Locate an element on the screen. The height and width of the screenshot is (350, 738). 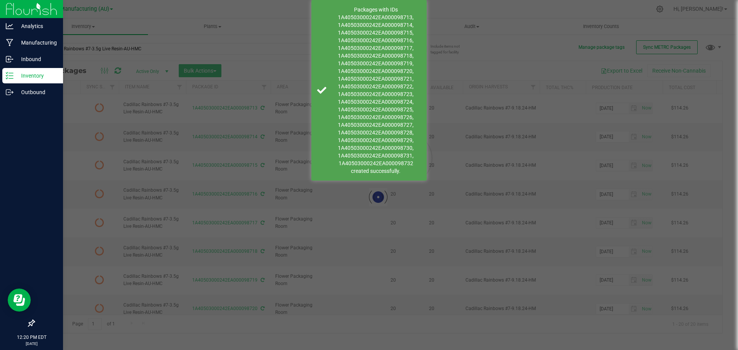
p: Inventory is located at coordinates (36, 76).